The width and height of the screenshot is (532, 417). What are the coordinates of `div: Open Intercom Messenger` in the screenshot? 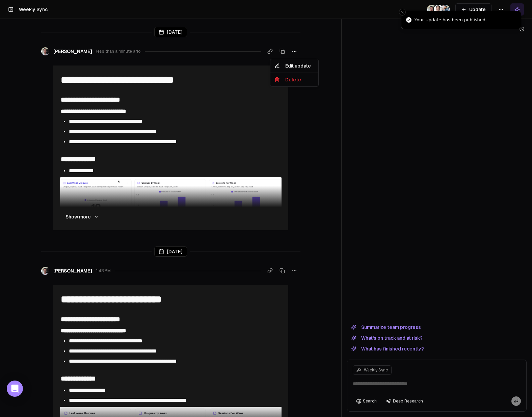 It's located at (15, 389).